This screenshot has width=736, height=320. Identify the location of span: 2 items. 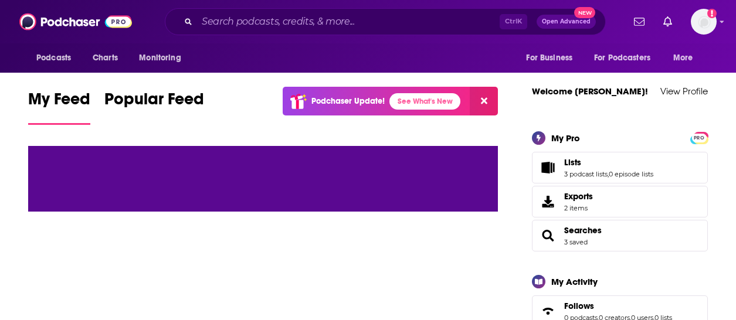
(578, 208).